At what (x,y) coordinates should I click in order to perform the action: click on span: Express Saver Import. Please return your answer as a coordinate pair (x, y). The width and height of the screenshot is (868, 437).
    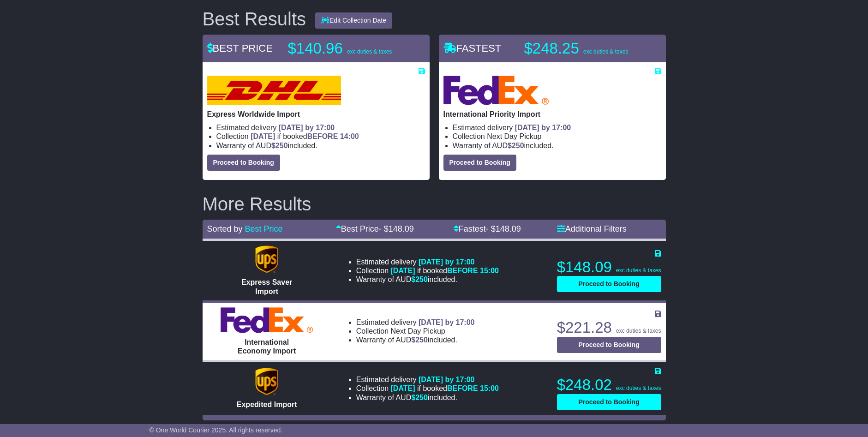
    Looking at the image, I should click on (267, 286).